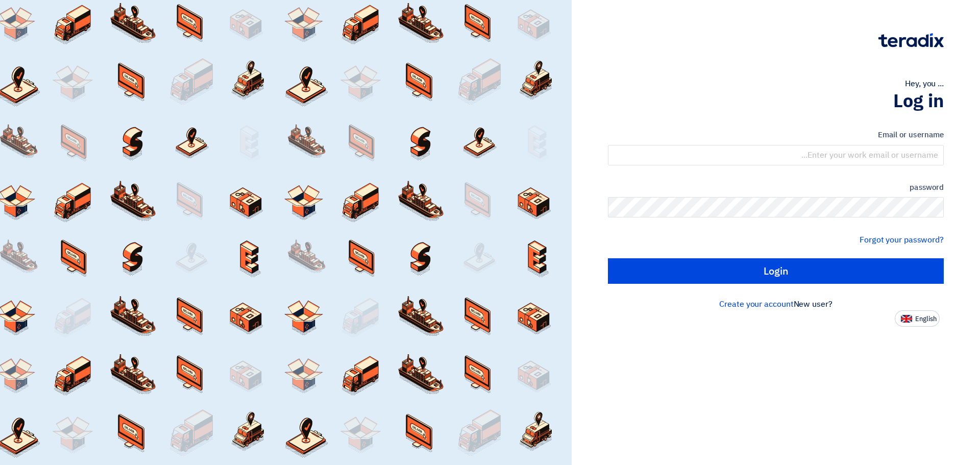  What do you see at coordinates (926, 319) in the screenshot?
I see `font: English` at bounding box center [926, 319].